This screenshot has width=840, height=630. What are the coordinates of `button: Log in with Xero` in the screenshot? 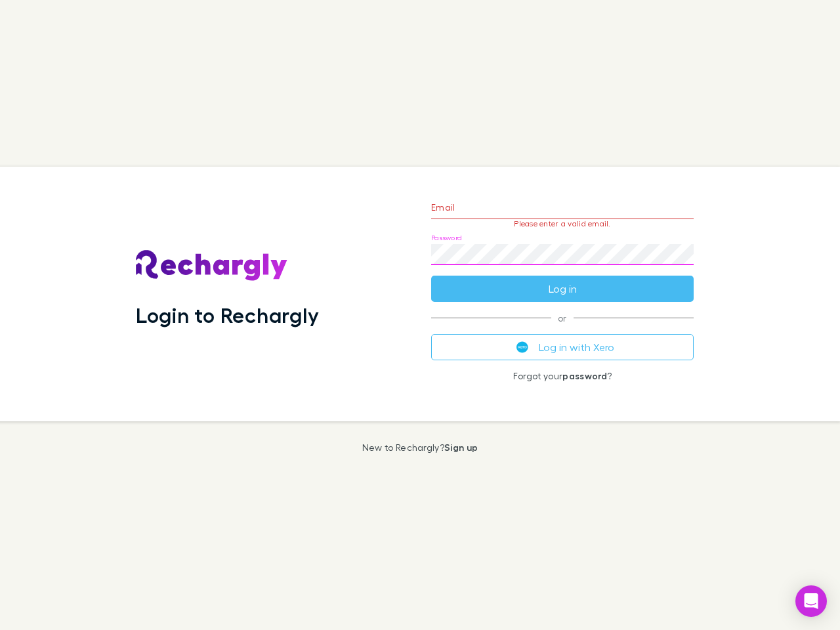 It's located at (562, 347).